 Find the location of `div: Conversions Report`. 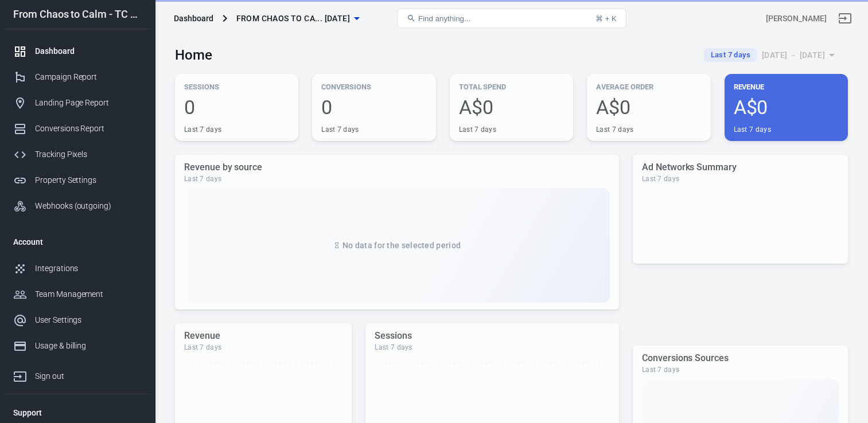

div: Conversions Report is located at coordinates (88, 129).